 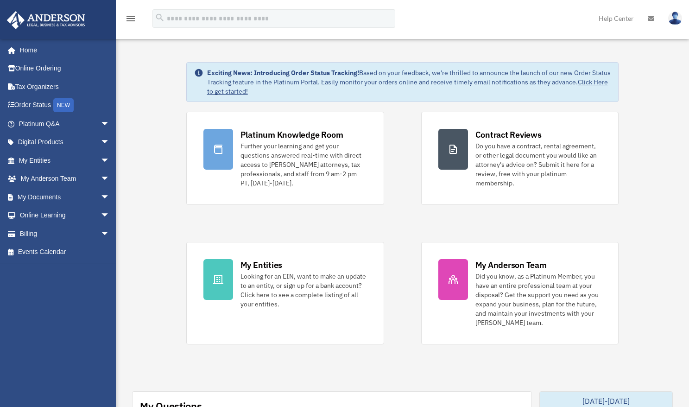 I want to click on div: Platinum Knowledge Room, so click(x=292, y=134).